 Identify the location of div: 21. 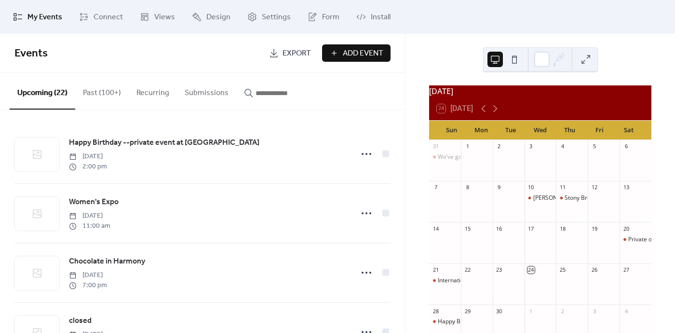
(435, 269).